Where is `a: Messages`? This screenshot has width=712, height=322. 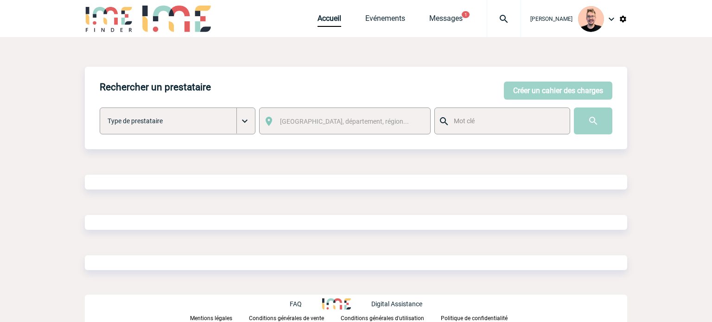
a: Messages is located at coordinates (446, 20).